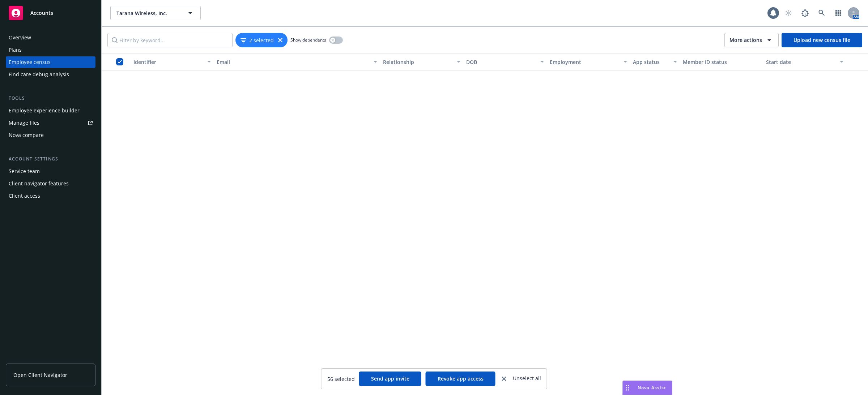 The height and width of the screenshot is (395, 868). What do you see at coordinates (655, 62) in the screenshot?
I see `button: App status` at bounding box center [655, 62].